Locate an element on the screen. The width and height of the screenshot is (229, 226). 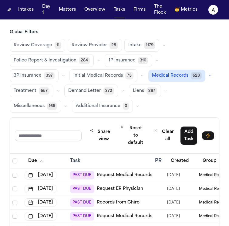
a: Matters is located at coordinates (67, 10).